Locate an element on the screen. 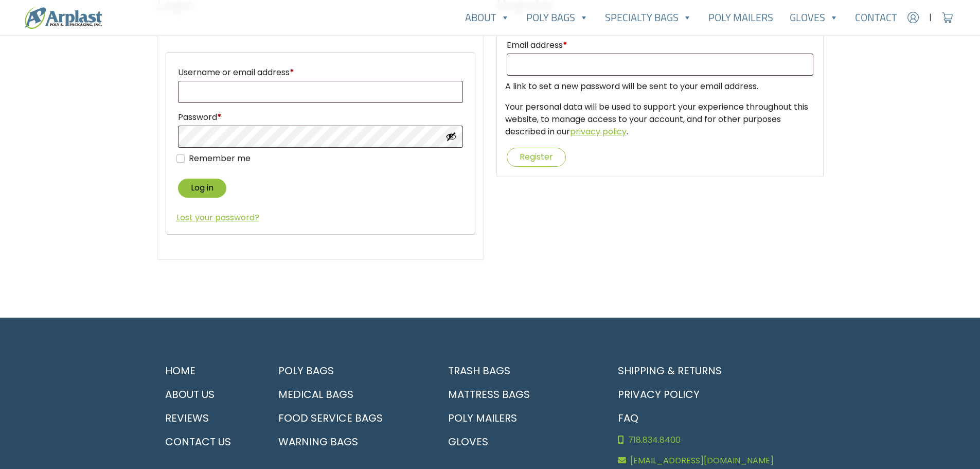 This screenshot has width=980, height=469. a: Reviews is located at coordinates (207, 418).